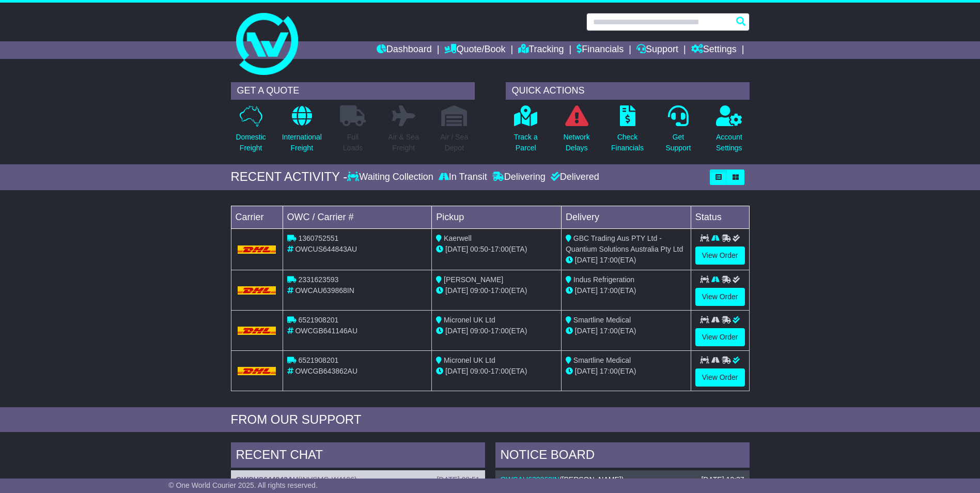 This screenshot has height=493, width=980. What do you see at coordinates (627, 132) in the screenshot?
I see `a: CheckFinancials` at bounding box center [627, 132].